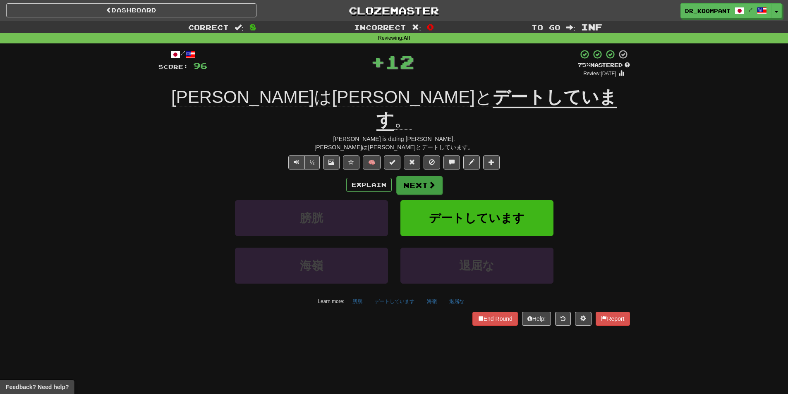  What do you see at coordinates (369, 185) in the screenshot?
I see `button: Explain` at bounding box center [369, 185].